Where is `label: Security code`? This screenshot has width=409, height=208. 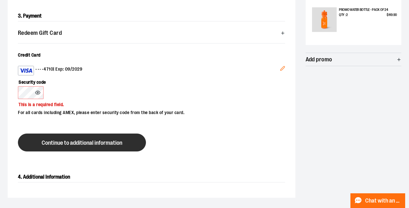
label: Security code is located at coordinates (148, 81).